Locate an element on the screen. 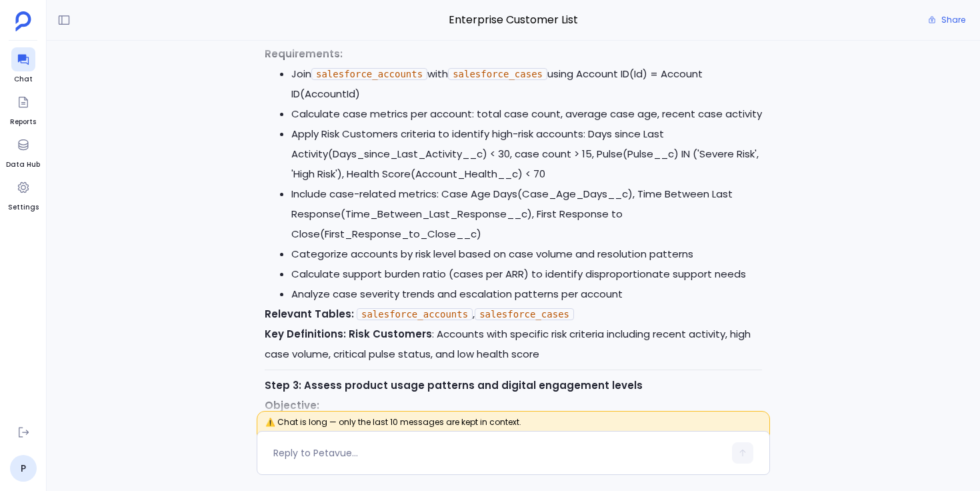  strong: Risk Customers is located at coordinates (390, 333).